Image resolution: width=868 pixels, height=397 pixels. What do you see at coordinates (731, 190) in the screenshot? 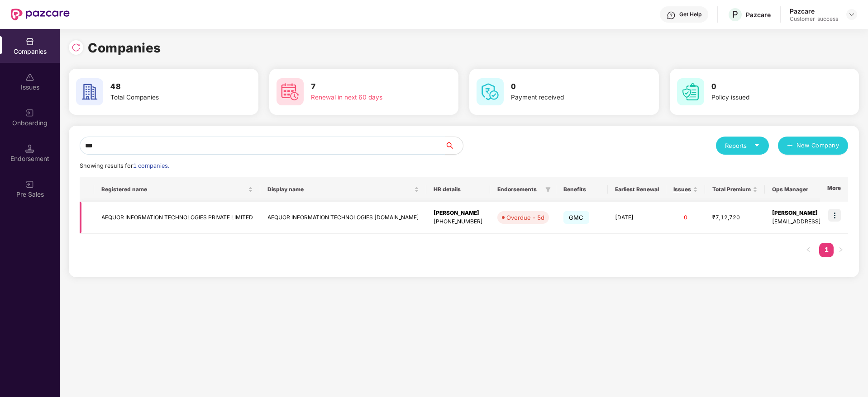
I see `span: Total Premium` at bounding box center [731, 190].